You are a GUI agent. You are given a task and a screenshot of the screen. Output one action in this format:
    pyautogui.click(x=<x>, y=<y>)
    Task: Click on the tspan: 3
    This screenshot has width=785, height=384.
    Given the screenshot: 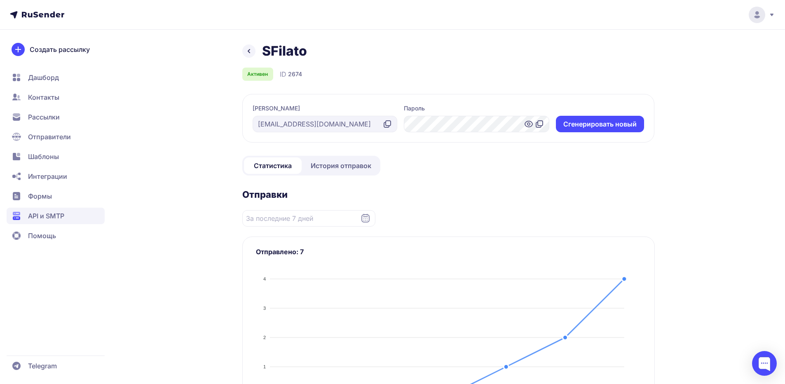 What is the action you would take?
    pyautogui.click(x=264, y=308)
    